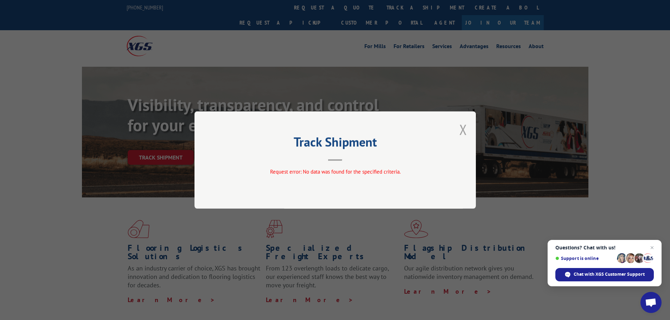 The image size is (670, 320). Describe the element at coordinates (335, 172) in the screenshot. I see `span: Request error: No data was found for the specified criteria.` at that location.